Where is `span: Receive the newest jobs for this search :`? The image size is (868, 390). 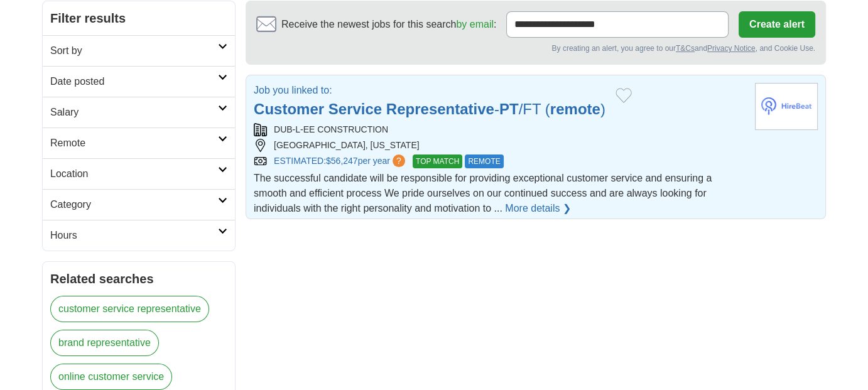 span: Receive the newest jobs for this search : is located at coordinates (389, 24).